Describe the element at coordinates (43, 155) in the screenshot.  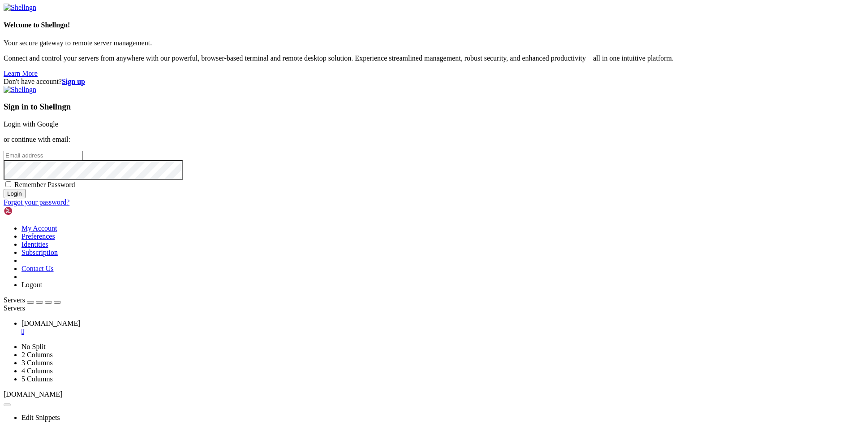
I see `input: Email address` at that location.